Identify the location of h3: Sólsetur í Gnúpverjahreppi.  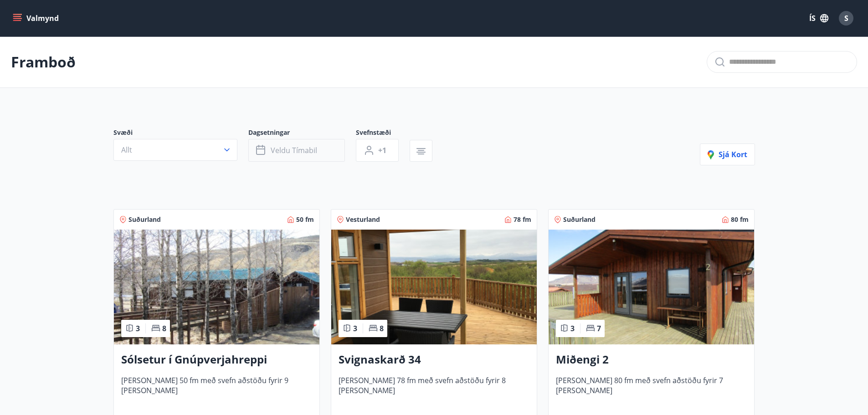
(216, 360).